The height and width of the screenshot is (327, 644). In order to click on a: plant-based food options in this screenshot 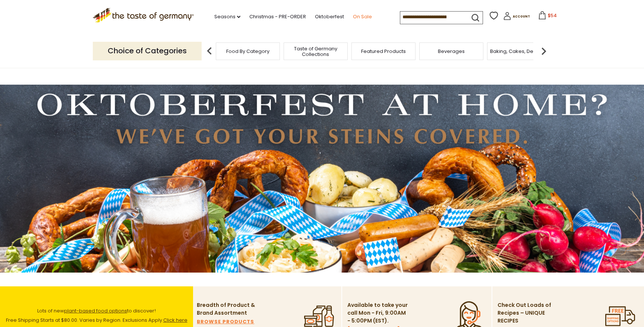, I will do `click(95, 311)`.